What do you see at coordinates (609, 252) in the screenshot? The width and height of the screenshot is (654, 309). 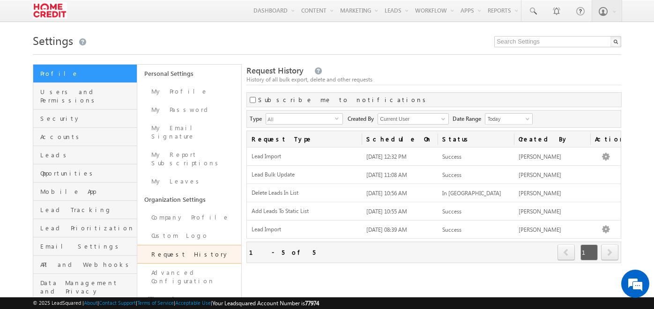 I see `span: next` at bounding box center [609, 252].